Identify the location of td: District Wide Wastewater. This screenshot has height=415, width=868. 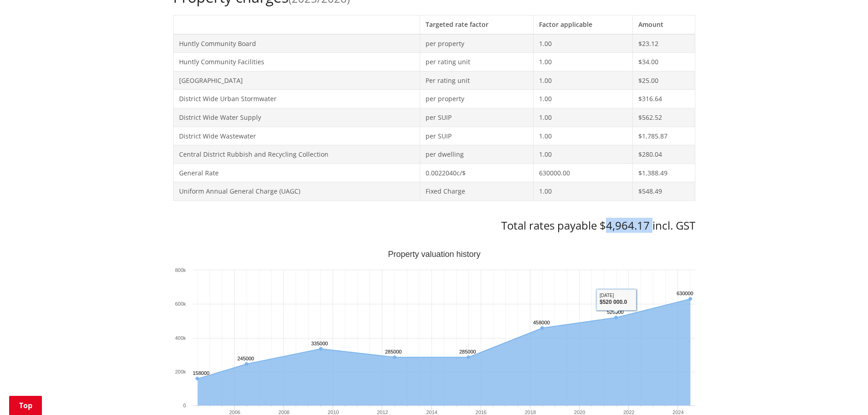
(296, 136).